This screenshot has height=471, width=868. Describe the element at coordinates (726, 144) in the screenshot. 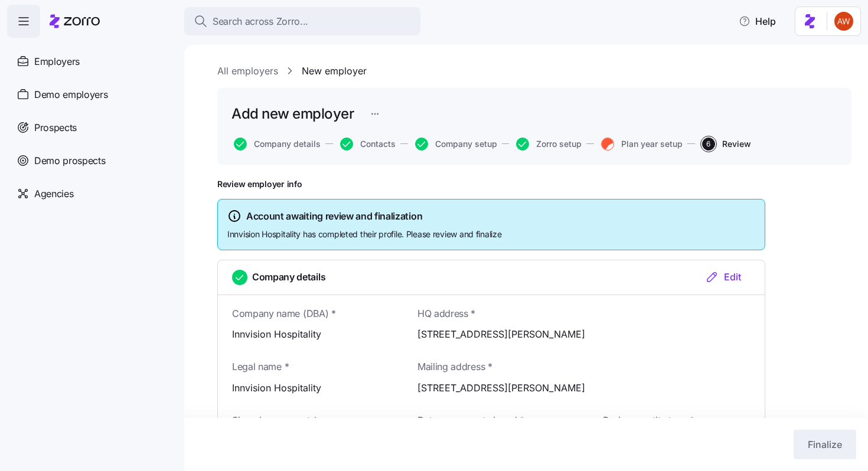

I see `button: 6Review` at that location.